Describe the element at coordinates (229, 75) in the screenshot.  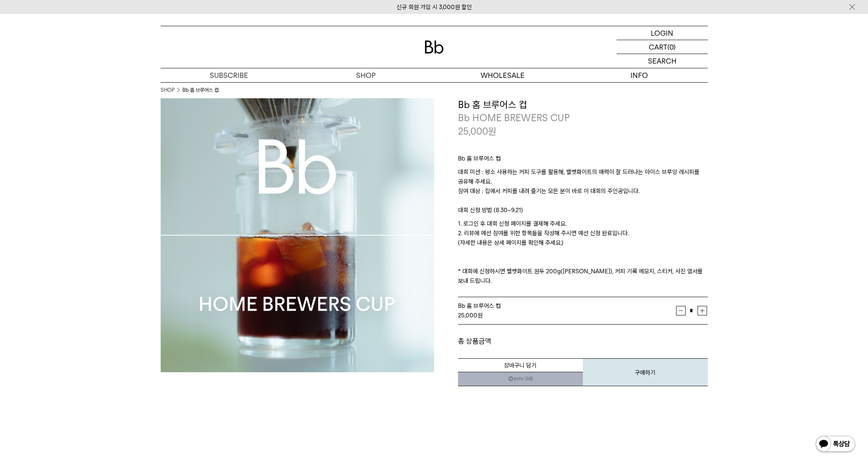
I see `a: SUBSCRIBE` at that location.